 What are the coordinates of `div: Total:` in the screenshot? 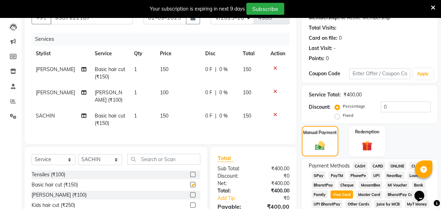 It's located at (233, 190).